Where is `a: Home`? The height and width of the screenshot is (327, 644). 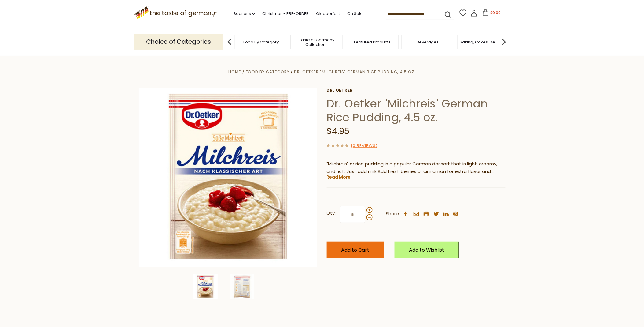
a: Home is located at coordinates (234, 72).